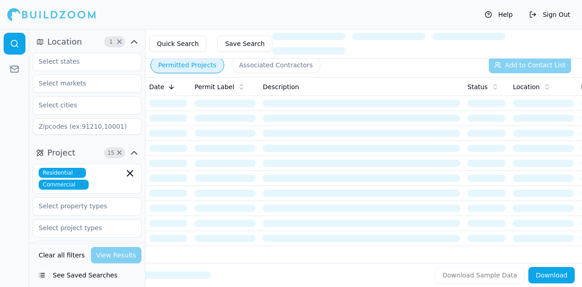 This screenshot has width=582, height=287. I want to click on input: Select project types, so click(81, 228).